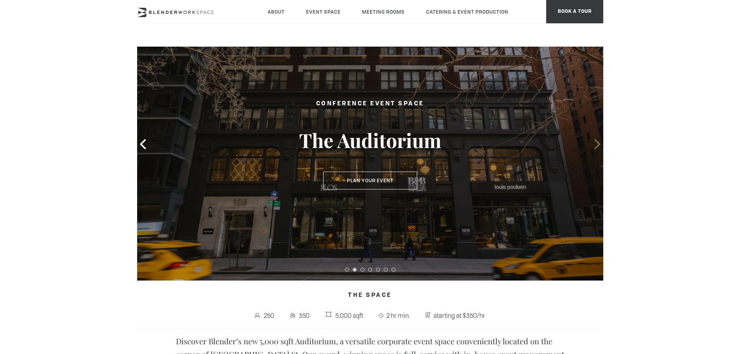 This screenshot has height=354, width=740. What do you see at coordinates (670, 304) in the screenshot?
I see `div: Chat Widget` at bounding box center [670, 304].